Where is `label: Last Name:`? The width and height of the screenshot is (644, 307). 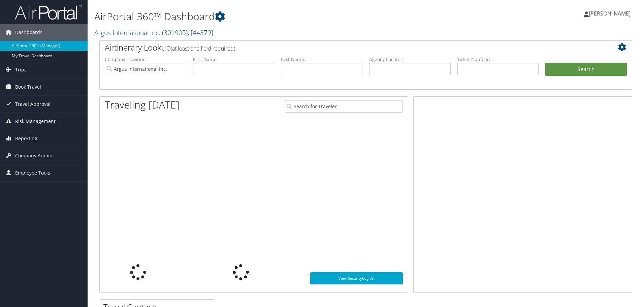 label: Last Name: is located at coordinates (321, 59).